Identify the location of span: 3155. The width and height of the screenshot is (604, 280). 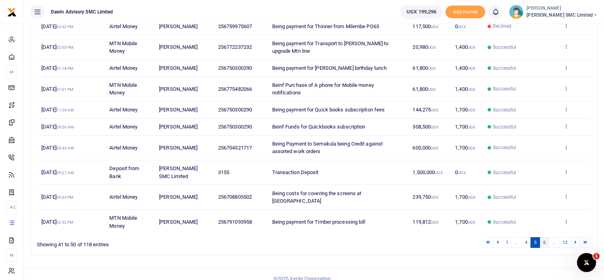
(224, 172).